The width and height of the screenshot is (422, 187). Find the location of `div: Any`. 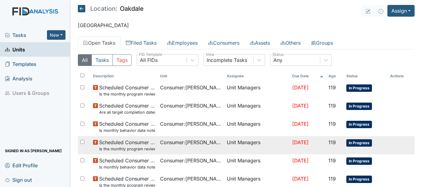

div: Any is located at coordinates (278, 60).